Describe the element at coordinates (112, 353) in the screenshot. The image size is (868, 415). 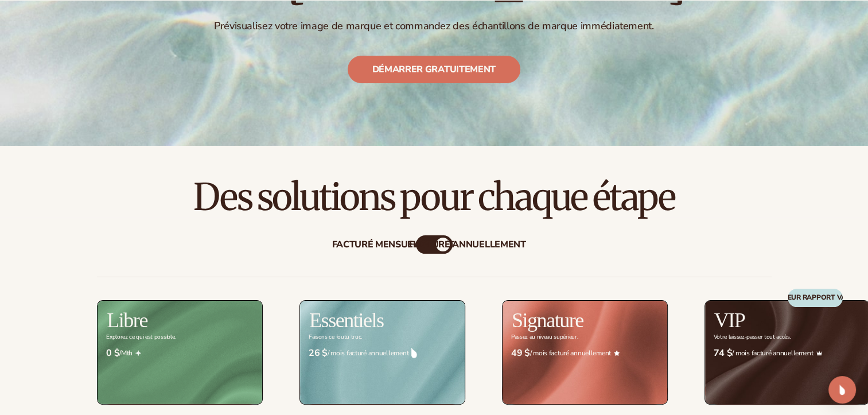
I see `strong: 0 $` at that location.